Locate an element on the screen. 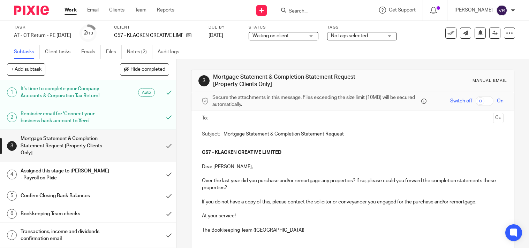 The width and height of the screenshot is (529, 248). span: Switch off is located at coordinates (461, 101).